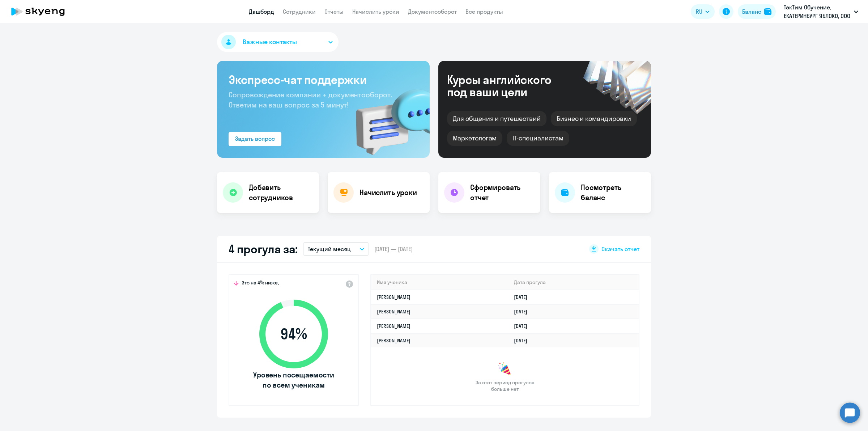  I want to click on div: Курсы английского под ваши цели, so click(509, 86).